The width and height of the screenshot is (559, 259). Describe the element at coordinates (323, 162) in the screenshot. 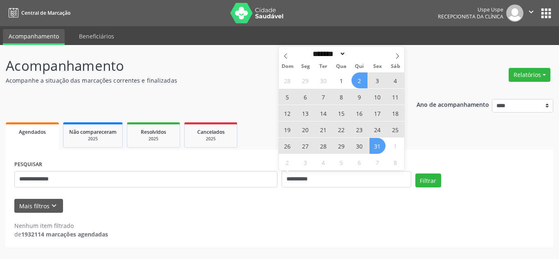

I see `span: Novembro 4, 2025` at that location.